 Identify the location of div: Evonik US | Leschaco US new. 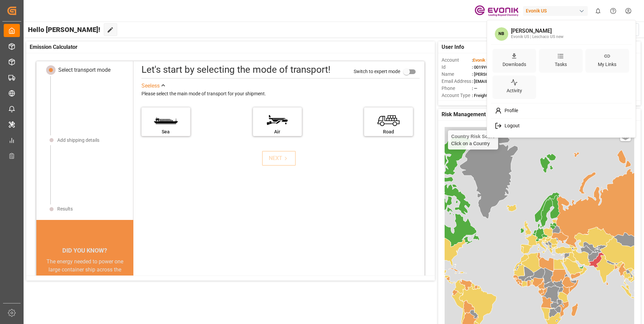
(538, 37).